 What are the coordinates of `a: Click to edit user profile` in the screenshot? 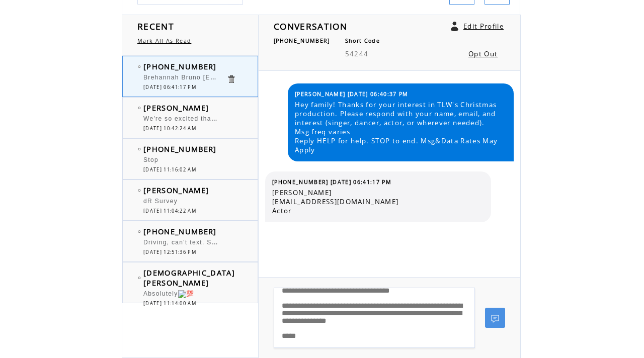 It's located at (454, 27).